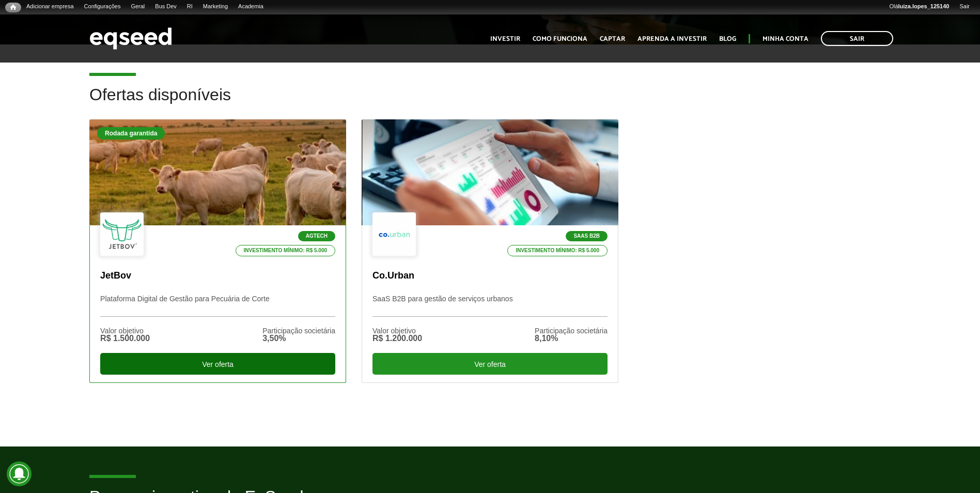  Describe the element at coordinates (299, 339) in the screenshot. I see `div: 3,50%` at that location.